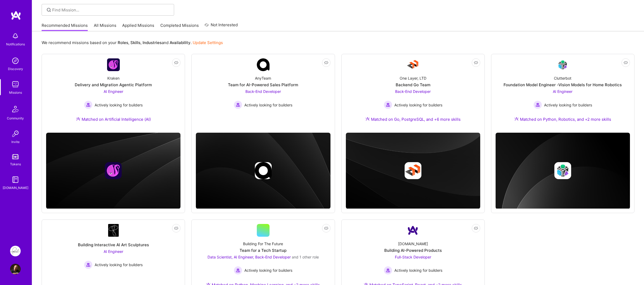 This screenshot has width=644, height=285. Describe the element at coordinates (152, 43) in the screenshot. I see `b: Industries` at that location.